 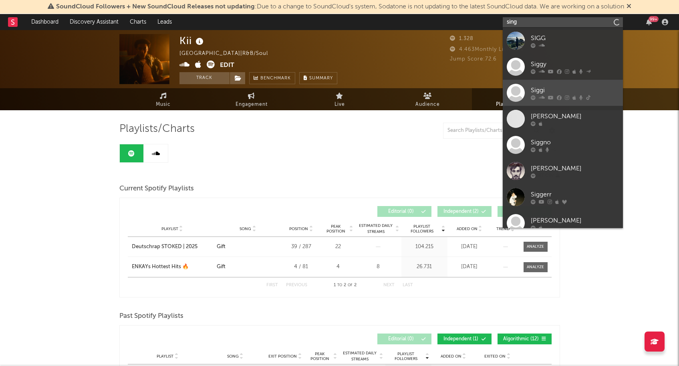 I want to click on button: 99+, so click(x=649, y=22).